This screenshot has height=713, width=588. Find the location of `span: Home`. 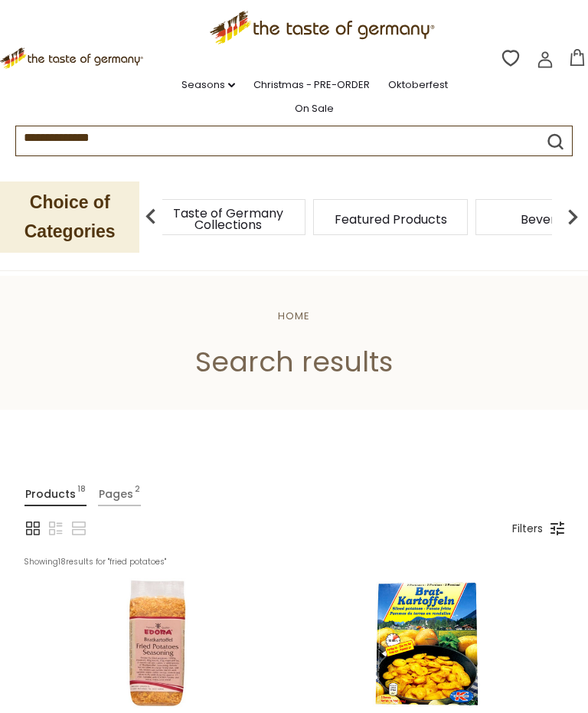

span: Home is located at coordinates (294, 315).